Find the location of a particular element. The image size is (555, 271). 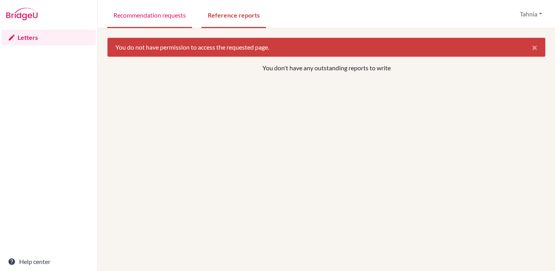

button: Close is located at coordinates (534, 47).